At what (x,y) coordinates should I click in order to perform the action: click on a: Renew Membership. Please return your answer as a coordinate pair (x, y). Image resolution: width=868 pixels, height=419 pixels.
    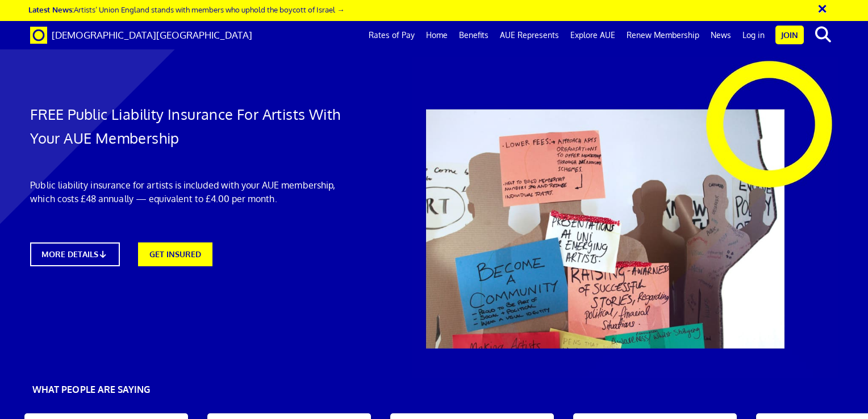
    Looking at the image, I should click on (663, 35).